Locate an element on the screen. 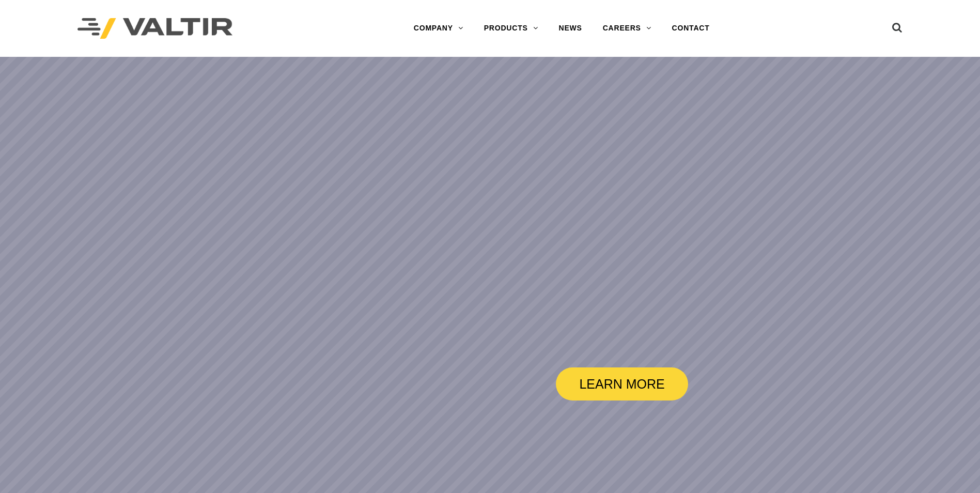 This screenshot has width=980, height=493. a: LEARN MORE is located at coordinates (622, 384).